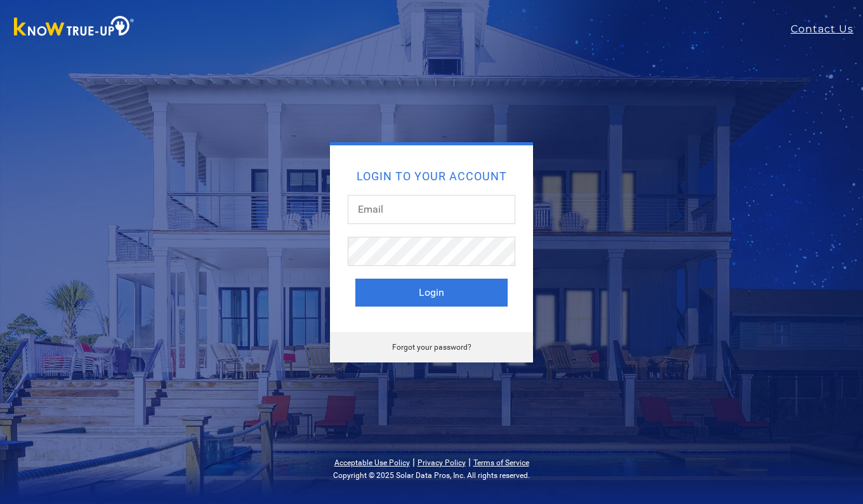 Image resolution: width=863 pixels, height=504 pixels. What do you see at coordinates (432, 177) in the screenshot?
I see `h2: Login to your account` at bounding box center [432, 177].